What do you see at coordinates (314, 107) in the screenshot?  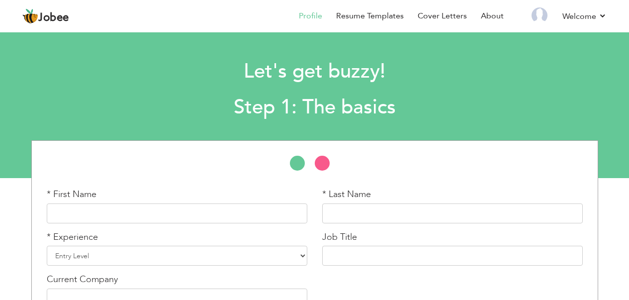 I see `h2: Step 1: The basics` at bounding box center [314, 107].